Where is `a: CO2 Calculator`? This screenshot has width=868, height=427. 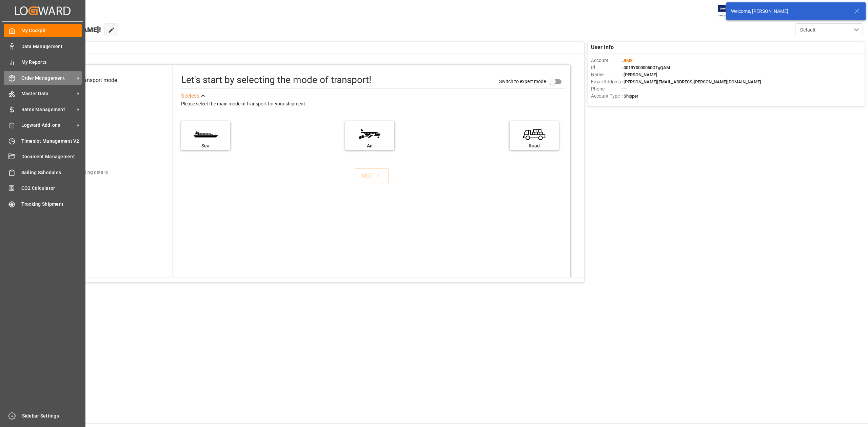 a: CO2 Calculator is located at coordinates (43, 188).